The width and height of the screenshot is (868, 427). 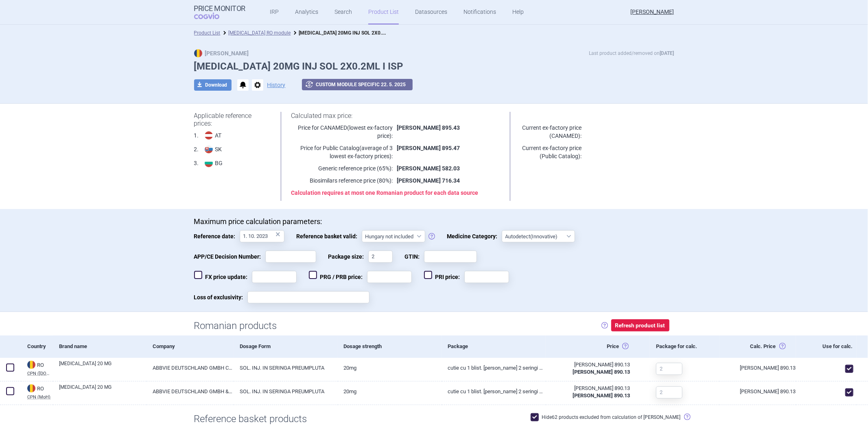 I want to click on span: Medicine Category:, so click(x=474, y=236).